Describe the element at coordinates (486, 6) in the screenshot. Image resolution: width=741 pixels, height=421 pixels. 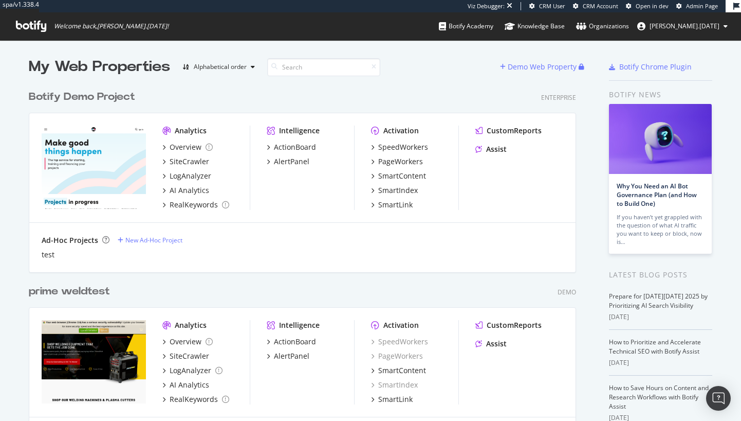
I see `div: Viz Debugger:` at that location.